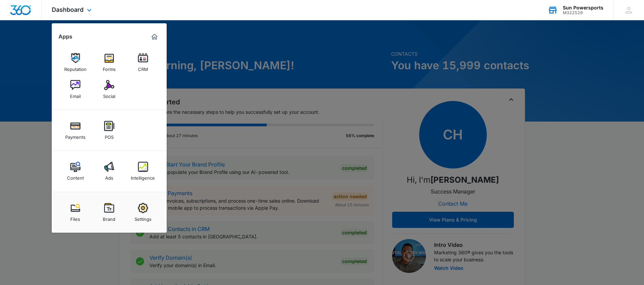 The height and width of the screenshot is (285, 644). What do you see at coordinates (143, 172) in the screenshot?
I see `a: Intelligence` at bounding box center [143, 172].